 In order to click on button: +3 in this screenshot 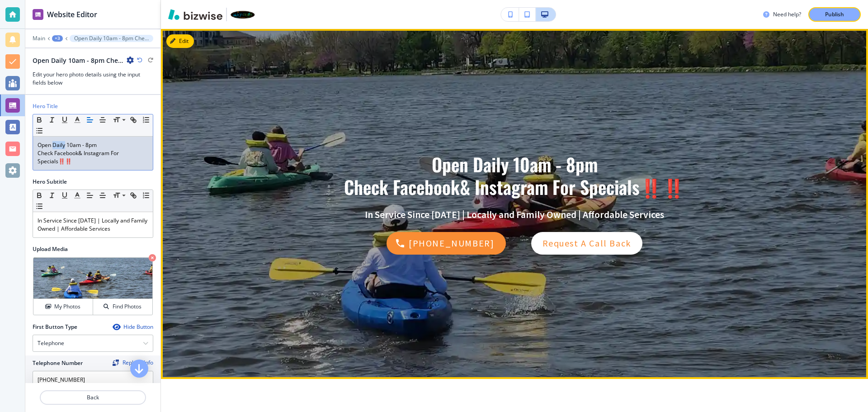, I will do `click(57, 39)`.